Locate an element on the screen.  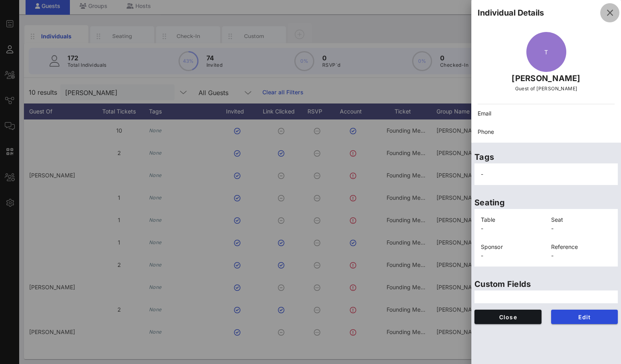
span: Edit is located at coordinates (585, 317).